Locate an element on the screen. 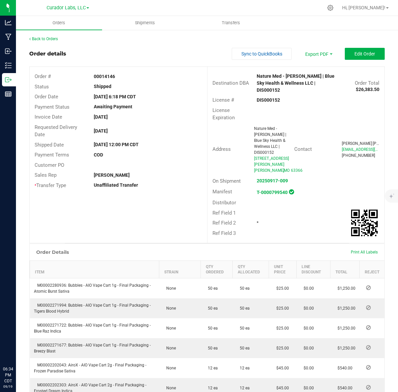 Image resolution: width=398 pixels, height=392 pixels. span: Shipments is located at coordinates (145, 23).